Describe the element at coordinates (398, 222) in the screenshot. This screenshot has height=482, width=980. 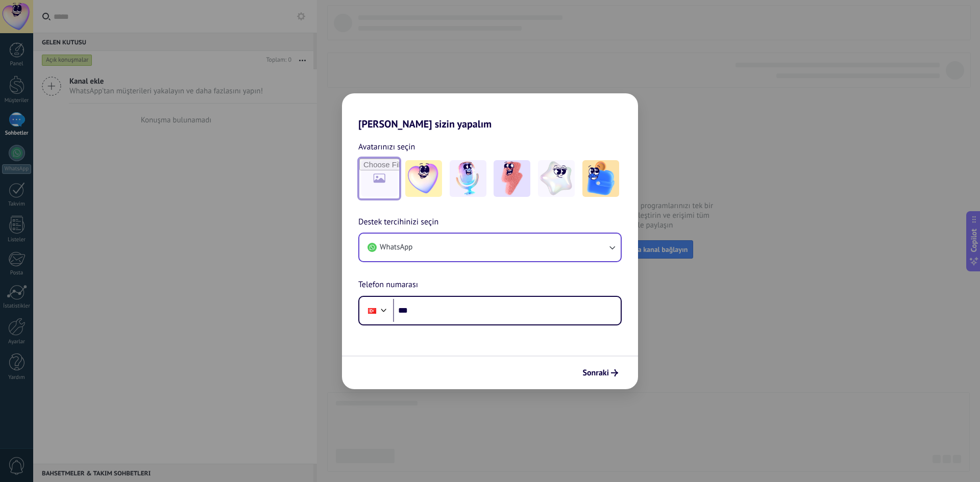
I see `span: Destek tercihinizi seçin` at that location.